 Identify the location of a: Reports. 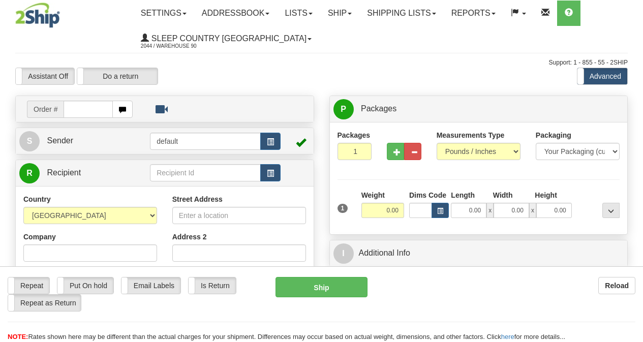
(473, 13).